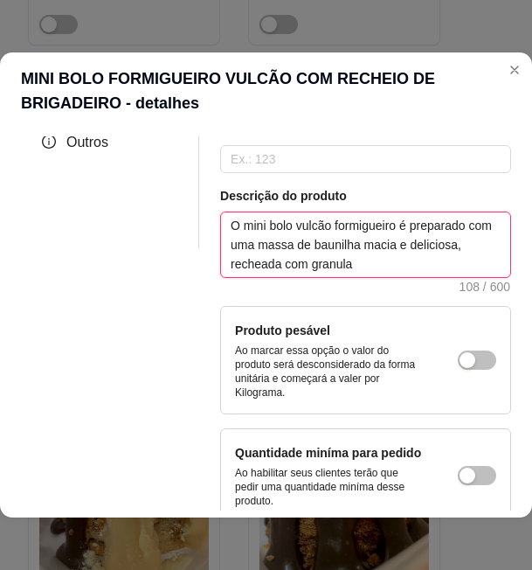 The image size is (532, 570). I want to click on textarea: O mini bolo vulcão formigueiro é preparado com uma massa de baunilha macia e deliciosa, recheada ..., so click(365, 245).